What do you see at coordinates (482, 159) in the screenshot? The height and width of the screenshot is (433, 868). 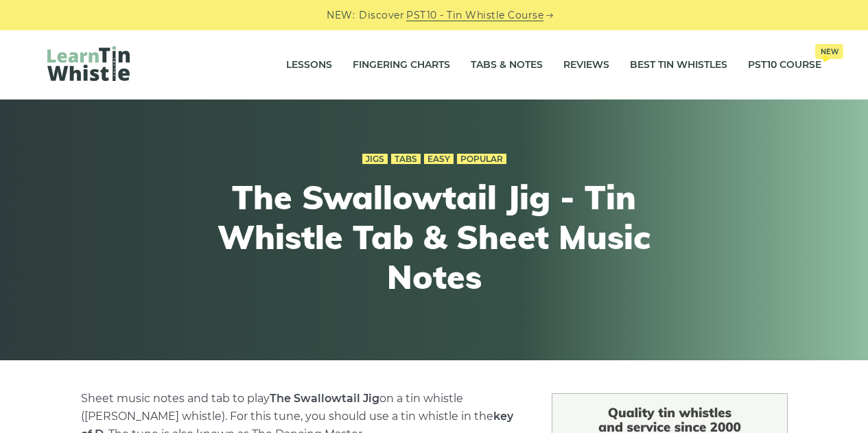 I see `a: Popular` at bounding box center [482, 159].